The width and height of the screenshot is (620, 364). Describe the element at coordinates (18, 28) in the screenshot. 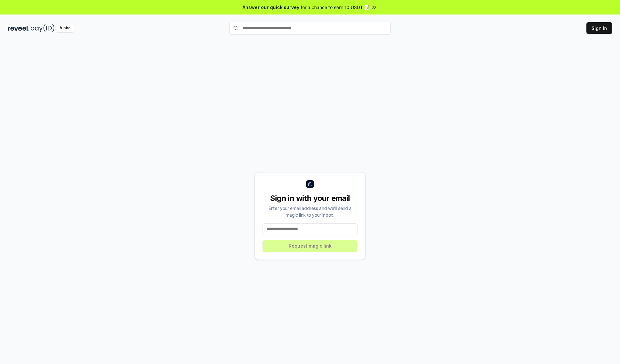

I see `img: reveel_dark` at that location.